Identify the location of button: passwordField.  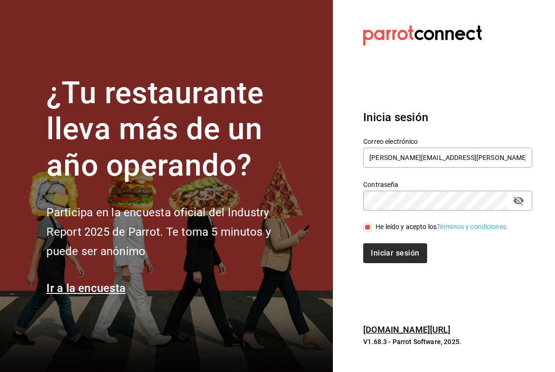
(519, 201).